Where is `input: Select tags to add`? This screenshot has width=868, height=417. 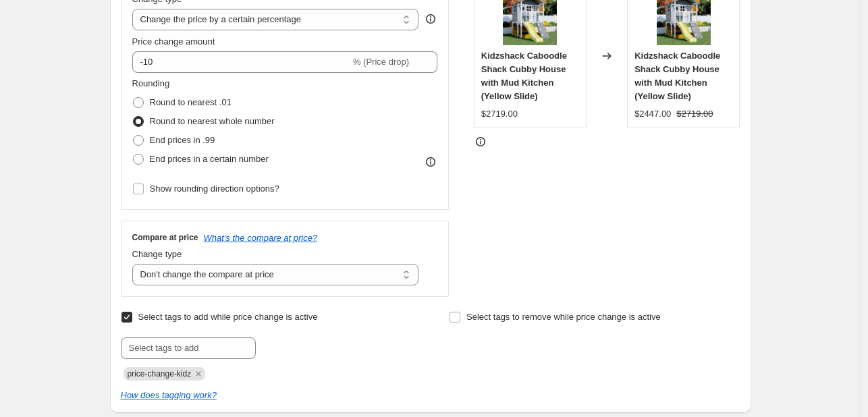
input: Select tags to add is located at coordinates (188, 348).